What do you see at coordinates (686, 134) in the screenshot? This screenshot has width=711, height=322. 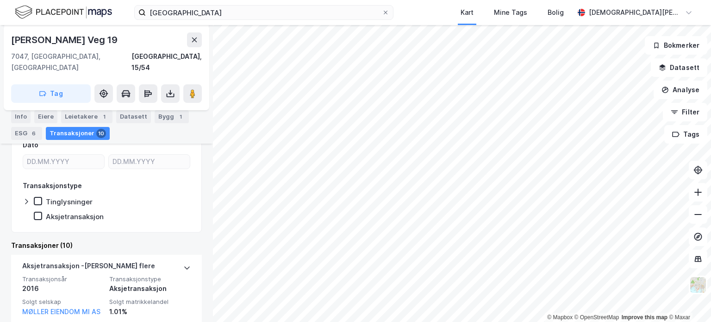 I see `button: Tags` at bounding box center [686, 134].